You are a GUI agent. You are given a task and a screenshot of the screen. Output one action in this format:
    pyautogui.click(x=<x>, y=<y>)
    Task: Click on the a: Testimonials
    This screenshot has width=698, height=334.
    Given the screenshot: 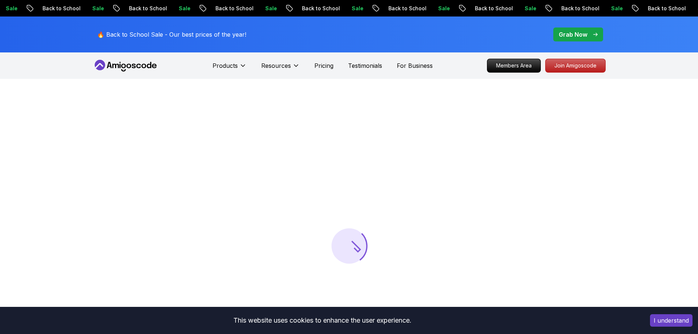 What is the action you would take?
    pyautogui.click(x=365, y=66)
    